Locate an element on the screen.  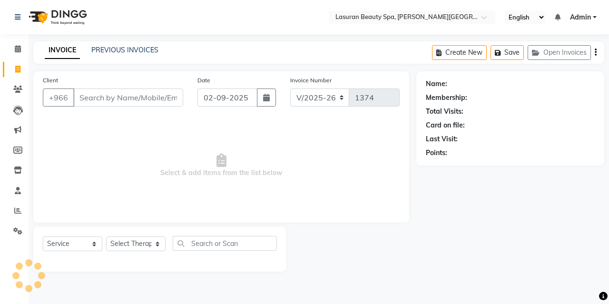
input: Search or Scan is located at coordinates (225, 243).